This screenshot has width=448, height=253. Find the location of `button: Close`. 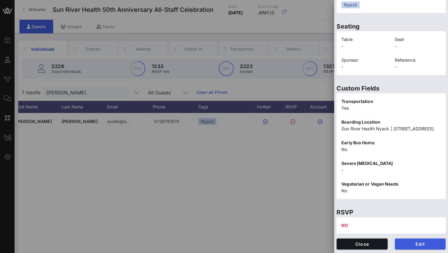

button: Close is located at coordinates (362, 244).